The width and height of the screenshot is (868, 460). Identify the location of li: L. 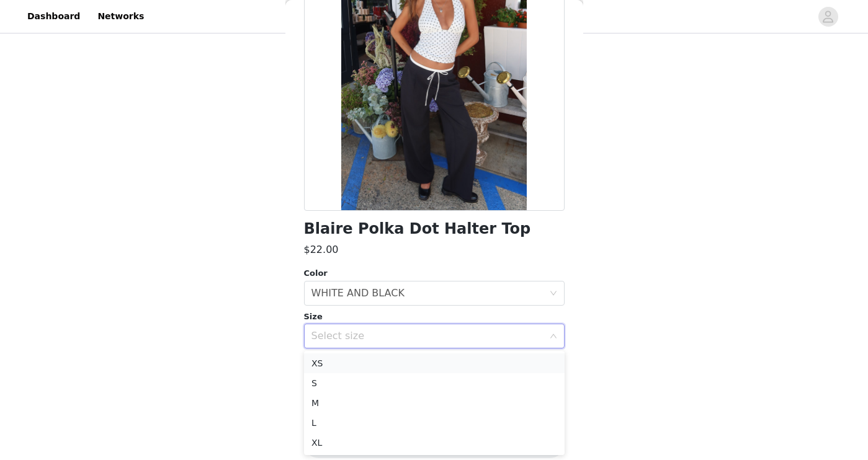
(434, 422).